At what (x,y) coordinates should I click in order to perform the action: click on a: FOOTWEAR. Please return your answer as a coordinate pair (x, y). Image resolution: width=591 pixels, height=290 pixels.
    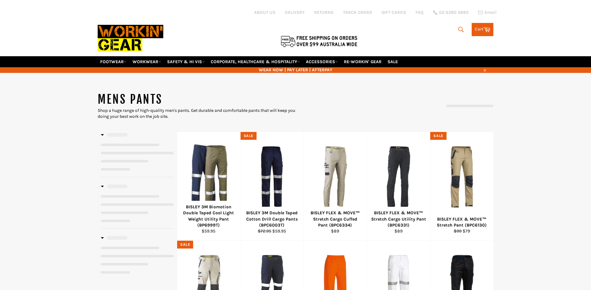
    Looking at the image, I should click on (113, 62).